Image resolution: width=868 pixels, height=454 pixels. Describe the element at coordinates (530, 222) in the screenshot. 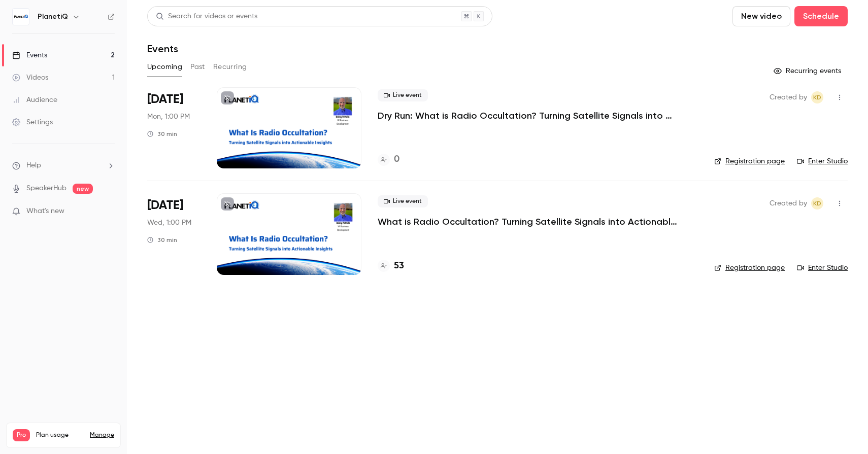

I see `a: What is Radio Occultation? Turning Satellite Signals into Actionable Insights` at that location.